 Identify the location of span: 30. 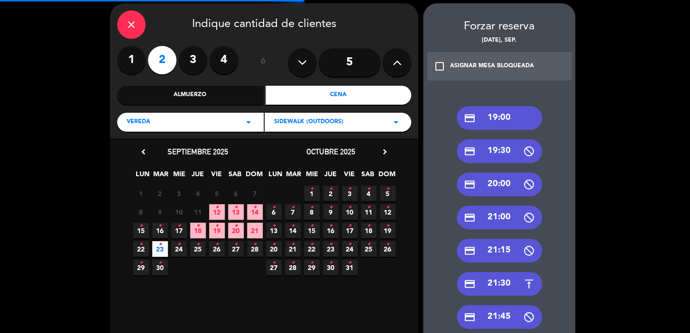
(160, 267).